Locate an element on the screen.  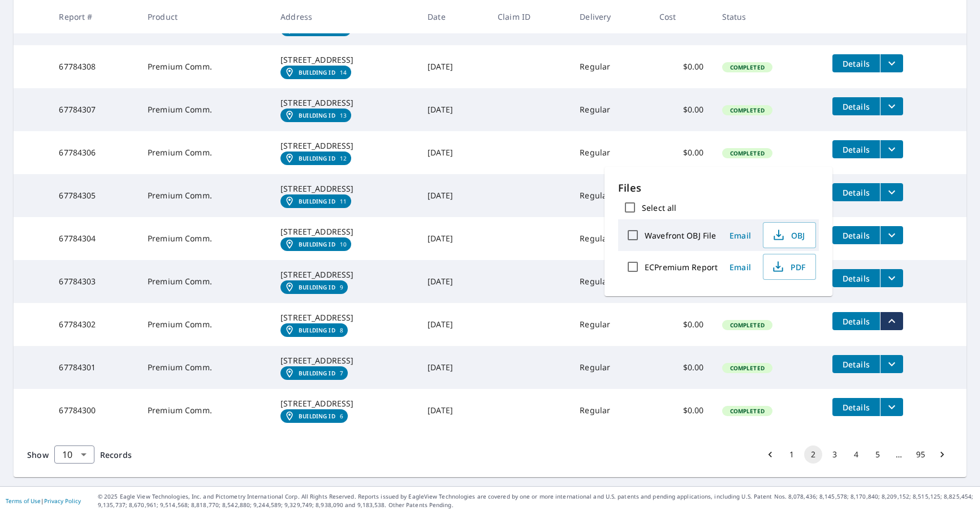
td: 67784305 is located at coordinates (94, 196).